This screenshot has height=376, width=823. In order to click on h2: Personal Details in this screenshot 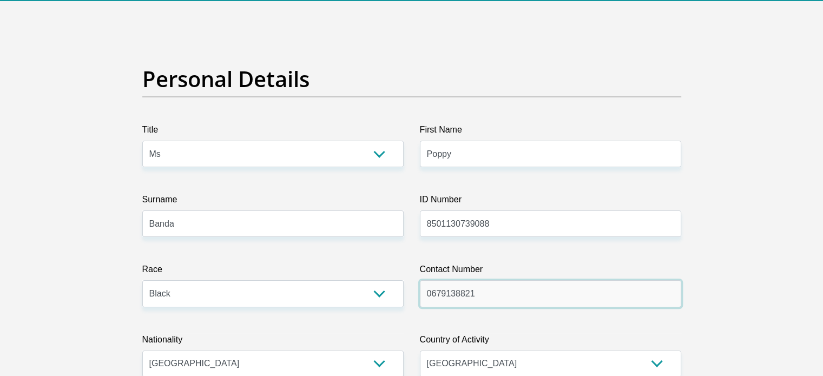, I will do `click(412, 79)`.